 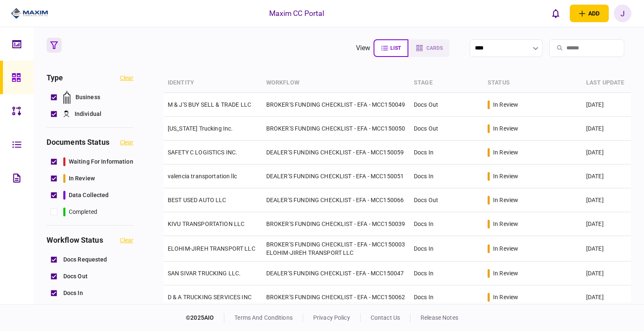 I want to click on span: completed, so click(x=83, y=212).